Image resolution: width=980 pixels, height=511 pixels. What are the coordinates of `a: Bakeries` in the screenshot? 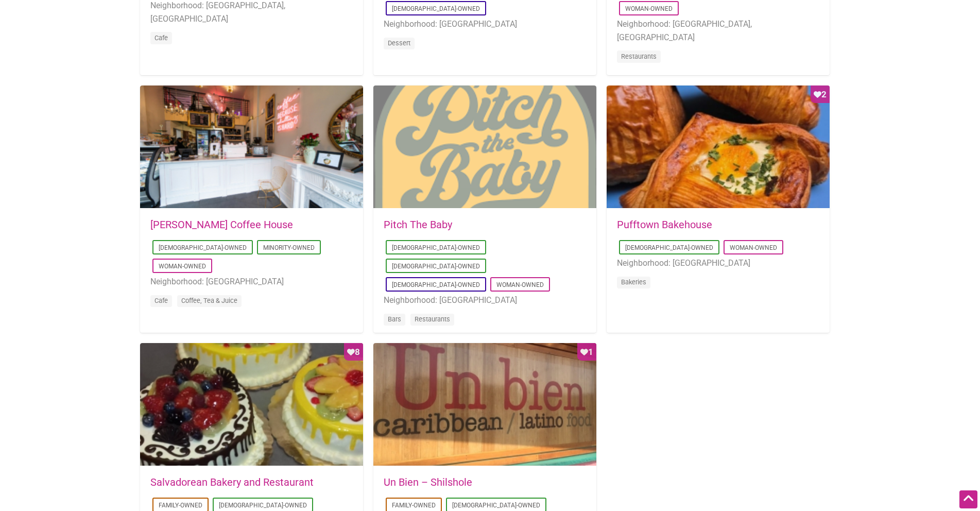 It's located at (634, 282).